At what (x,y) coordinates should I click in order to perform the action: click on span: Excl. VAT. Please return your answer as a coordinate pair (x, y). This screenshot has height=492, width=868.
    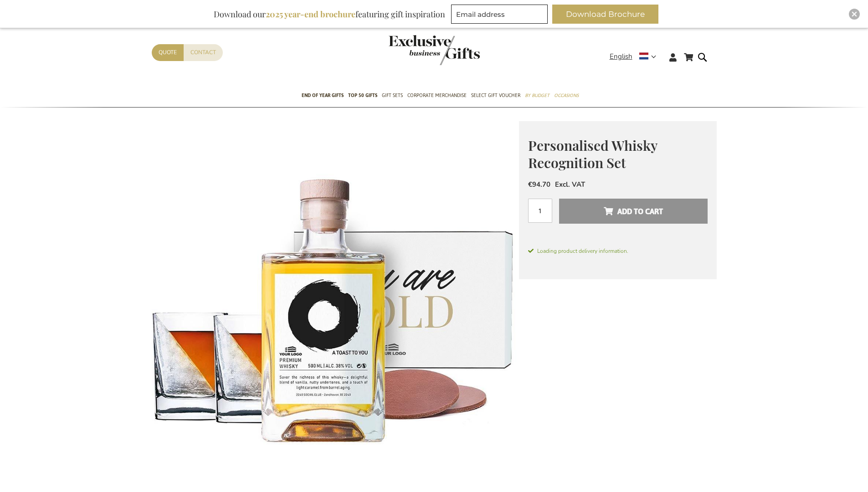
    Looking at the image, I should click on (570, 185).